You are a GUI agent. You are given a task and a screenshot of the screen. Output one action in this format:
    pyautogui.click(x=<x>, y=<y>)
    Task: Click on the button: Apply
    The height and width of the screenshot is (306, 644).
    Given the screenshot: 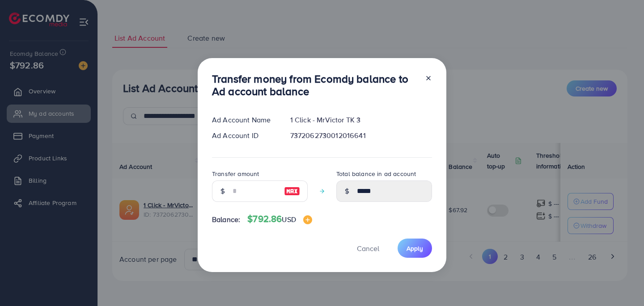 What is the action you would take?
    pyautogui.click(x=414, y=248)
    